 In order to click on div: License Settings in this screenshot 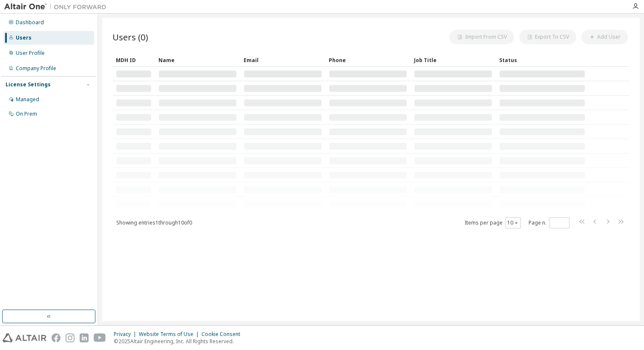, I will do `click(28, 84)`.